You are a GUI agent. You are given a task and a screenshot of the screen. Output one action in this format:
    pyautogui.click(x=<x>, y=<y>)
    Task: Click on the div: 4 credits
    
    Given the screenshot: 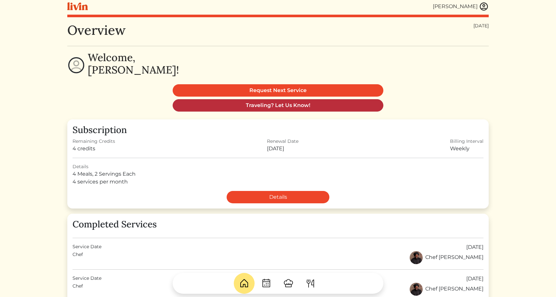 What is the action you would take?
    pyautogui.click(x=94, y=149)
    